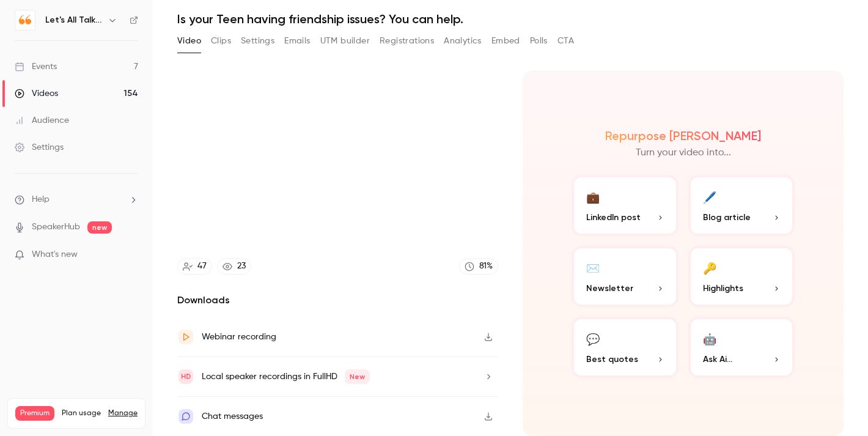 Image resolution: width=868 pixels, height=436 pixels. What do you see at coordinates (683, 153) in the screenshot?
I see `p: Turn your video into...` at bounding box center [683, 153].